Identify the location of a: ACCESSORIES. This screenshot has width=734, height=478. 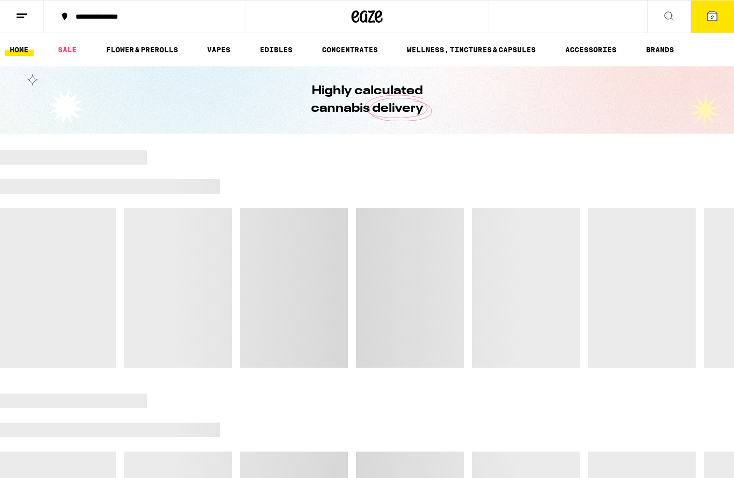
(591, 50).